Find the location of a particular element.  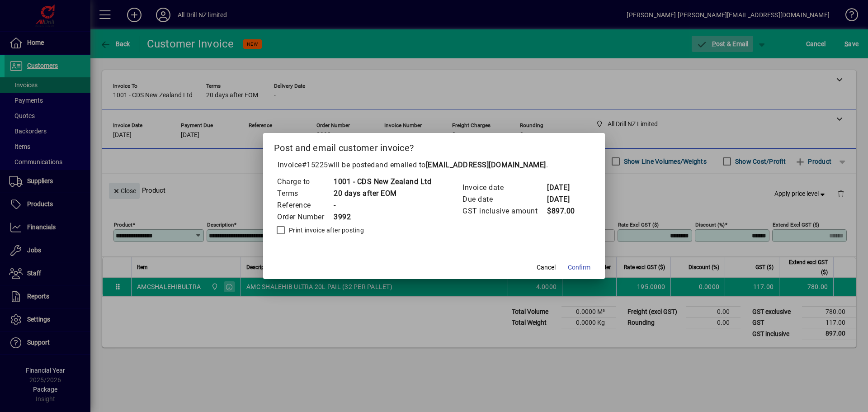

td: Order Number is located at coordinates (305, 217).